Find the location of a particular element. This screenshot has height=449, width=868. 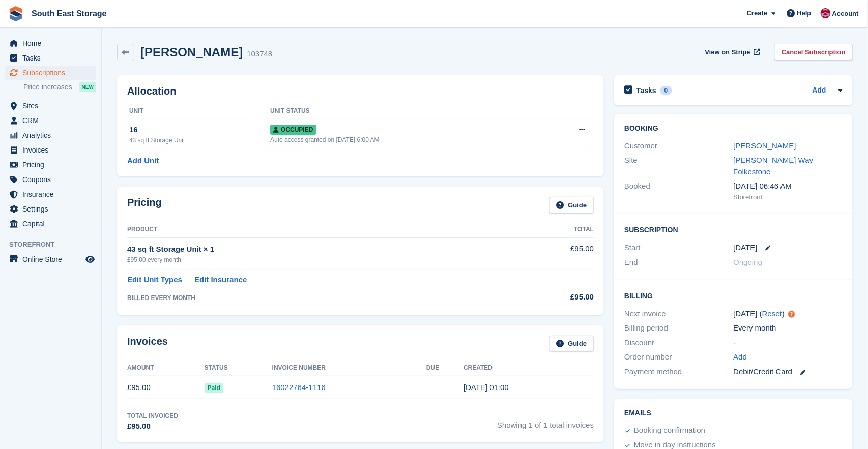

div: Discount is located at coordinates (679, 343).